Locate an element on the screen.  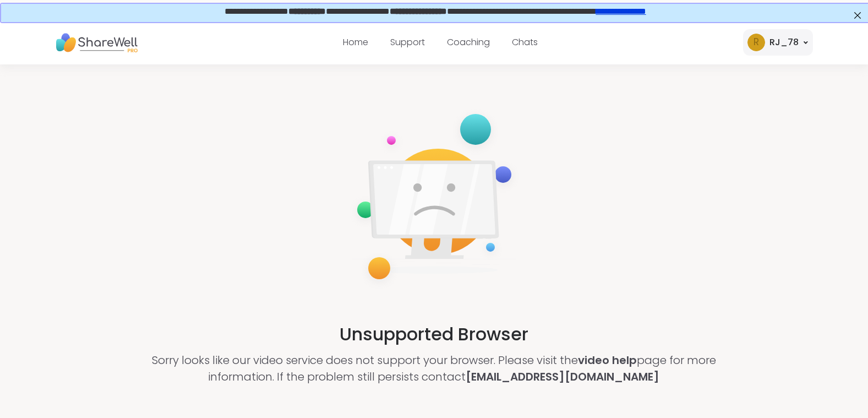
p: Sorry looks like our video service does not support your browser. Please visit the page for more ... is located at coordinates (434, 369).